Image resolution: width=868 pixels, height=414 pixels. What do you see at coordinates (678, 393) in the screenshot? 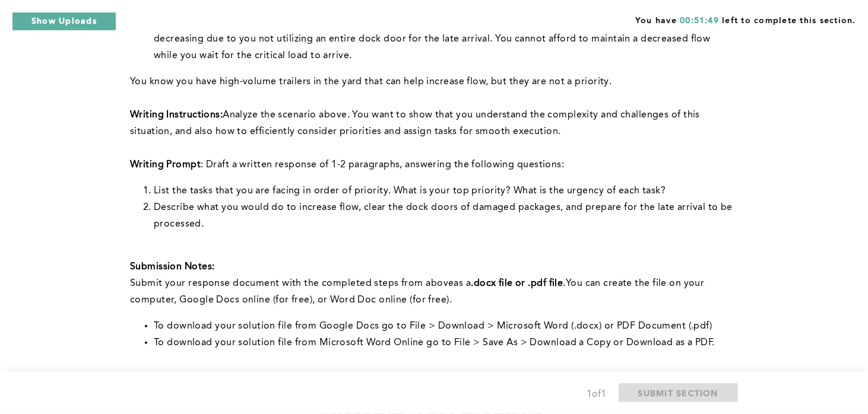
I see `span: SUBMIT SECTION` at bounding box center [678, 393].